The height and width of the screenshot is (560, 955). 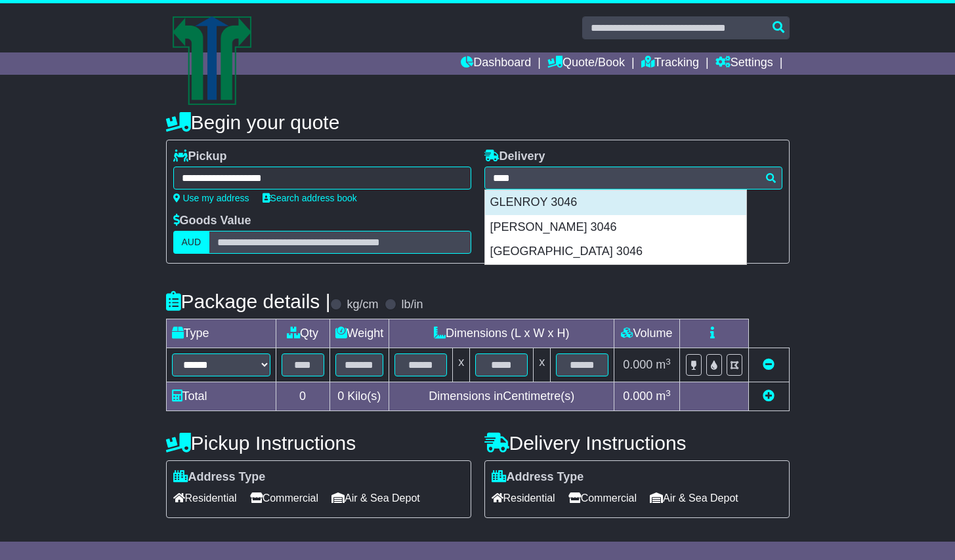 What do you see at coordinates (478, 122) in the screenshot?
I see `h4: Begin your quote` at bounding box center [478, 122].